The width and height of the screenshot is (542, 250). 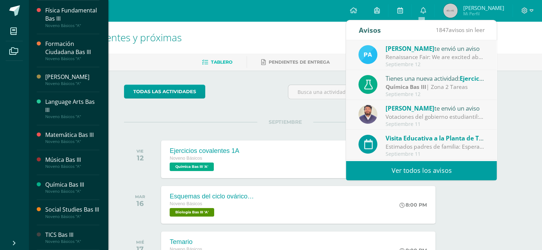 I want to click on div: TICS Bas III, so click(x=72, y=235).